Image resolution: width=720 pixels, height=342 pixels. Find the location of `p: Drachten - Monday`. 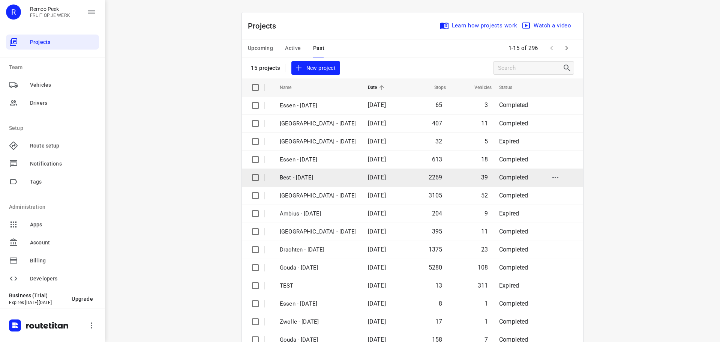

p: Drachten - Monday is located at coordinates (318, 249).